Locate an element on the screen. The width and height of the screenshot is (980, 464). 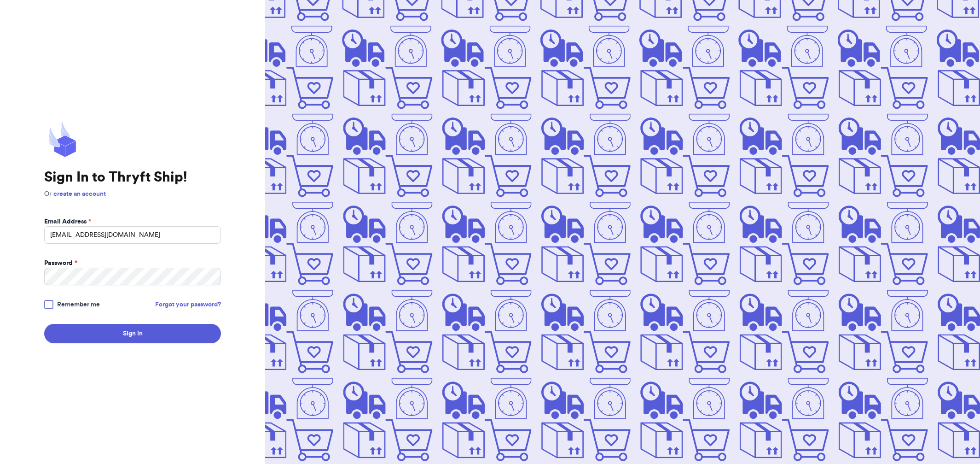
button: Sign In is located at coordinates (133, 334).